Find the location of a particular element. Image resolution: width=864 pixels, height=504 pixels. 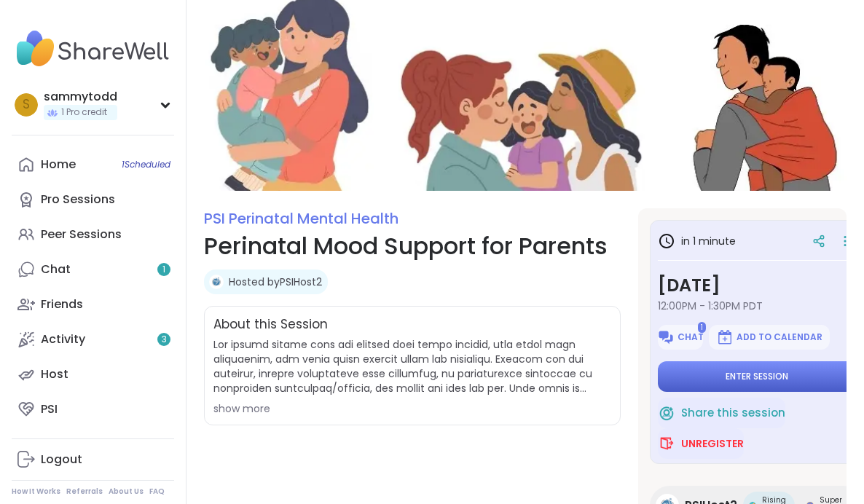

span: 1 Pro credit is located at coordinates (84, 112).